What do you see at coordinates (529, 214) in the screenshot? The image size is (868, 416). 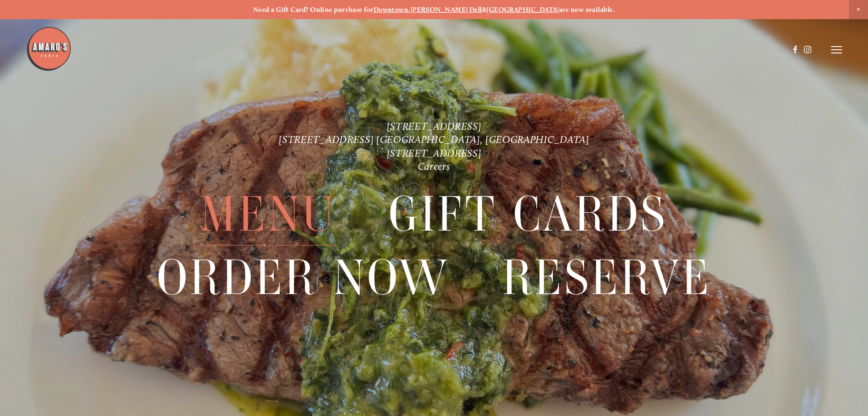 I see `span: Gift Cards` at bounding box center [529, 214].